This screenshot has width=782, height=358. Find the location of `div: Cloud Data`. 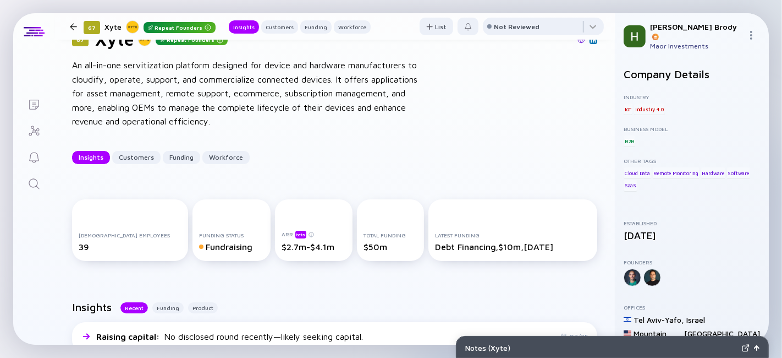

div: Cloud Data is located at coordinates (638, 173).